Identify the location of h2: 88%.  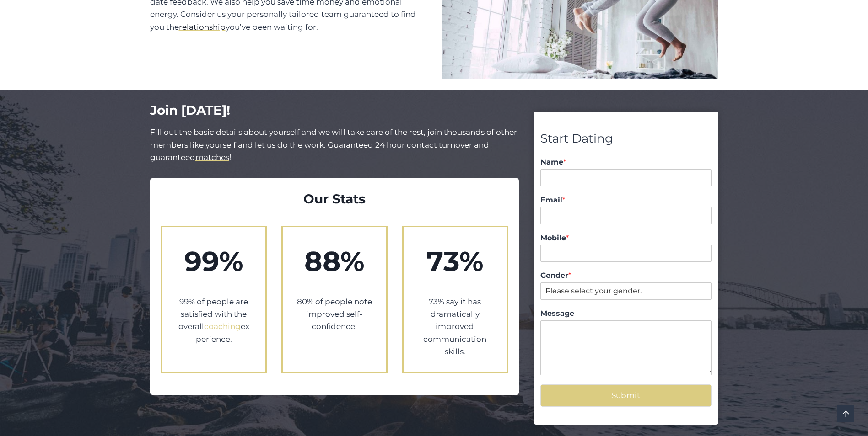
(334, 262).